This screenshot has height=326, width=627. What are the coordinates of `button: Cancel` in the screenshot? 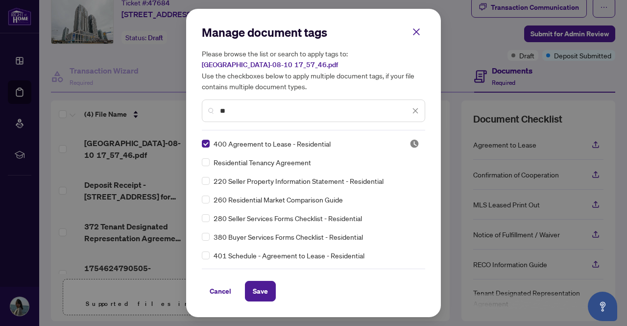 It's located at (221, 291).